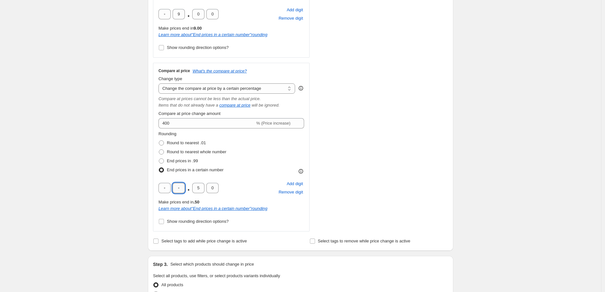  I want to click on h3: Compare at price, so click(174, 71).